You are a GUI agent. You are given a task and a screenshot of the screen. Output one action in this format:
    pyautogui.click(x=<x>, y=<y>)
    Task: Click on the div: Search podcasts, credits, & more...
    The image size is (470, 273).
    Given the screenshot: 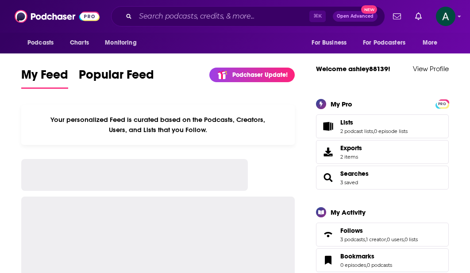 What is the action you would take?
    pyautogui.click(x=248, y=16)
    